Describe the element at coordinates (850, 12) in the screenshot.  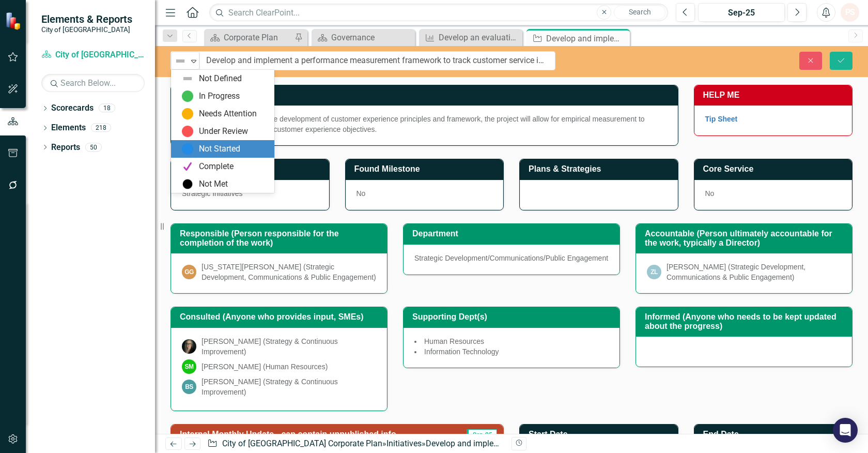
I see `button: PS` at that location.